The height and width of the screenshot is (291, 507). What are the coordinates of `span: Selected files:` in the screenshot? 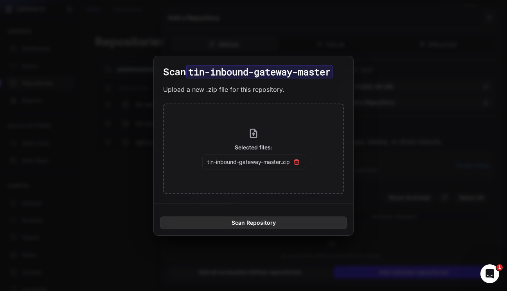 It's located at (254, 147).